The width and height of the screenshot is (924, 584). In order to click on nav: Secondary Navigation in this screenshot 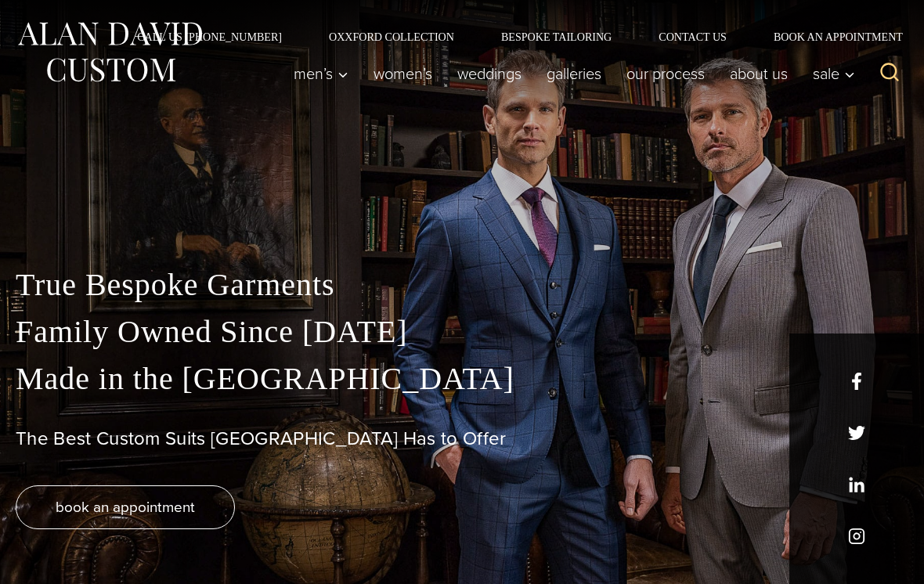, I will do `click(510, 37)`.